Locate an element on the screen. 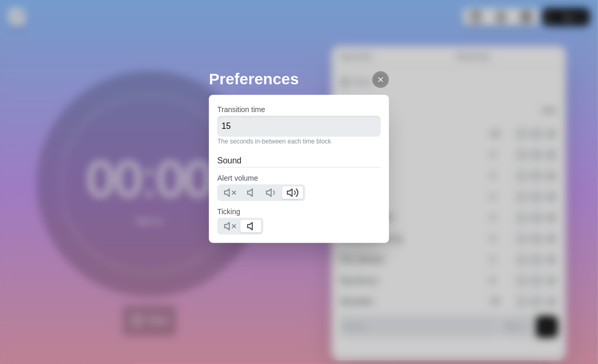  label: Alert volume is located at coordinates (237, 178).